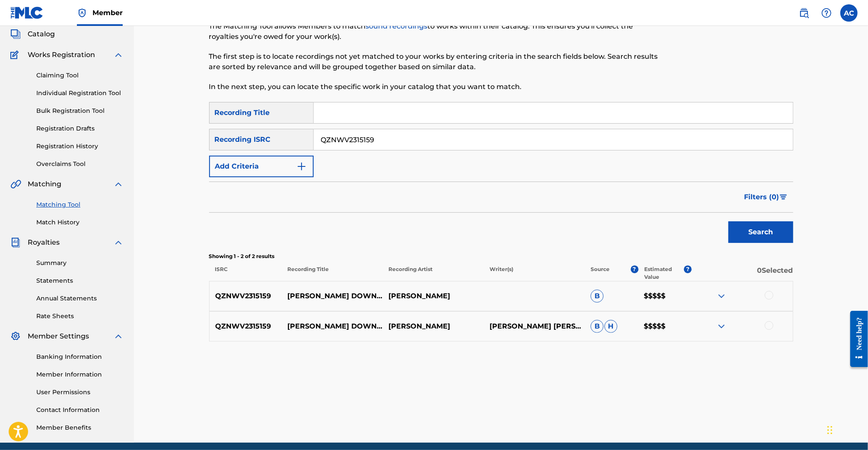 Image resolution: width=868 pixels, height=450 pixels. I want to click on a: Statements, so click(80, 280).